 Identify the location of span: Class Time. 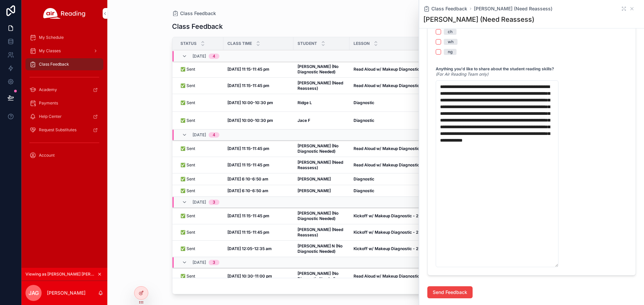
(239, 43).